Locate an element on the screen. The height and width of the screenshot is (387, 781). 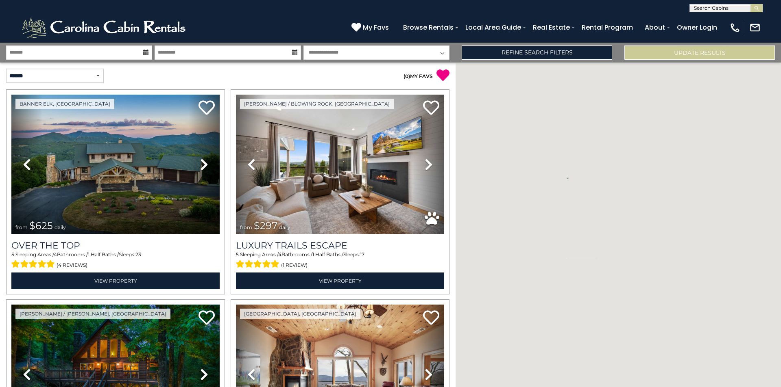
span: 17 is located at coordinates (362, 254).